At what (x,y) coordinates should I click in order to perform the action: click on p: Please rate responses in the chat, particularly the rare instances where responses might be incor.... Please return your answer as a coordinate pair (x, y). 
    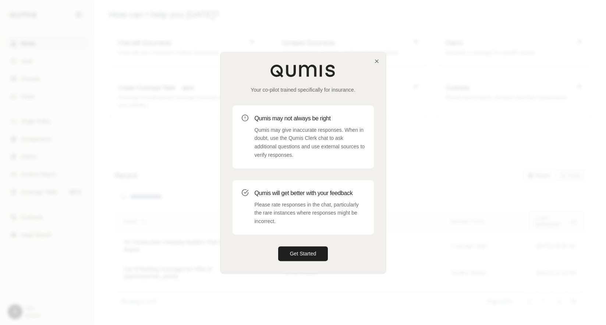
    Looking at the image, I should click on (310, 213).